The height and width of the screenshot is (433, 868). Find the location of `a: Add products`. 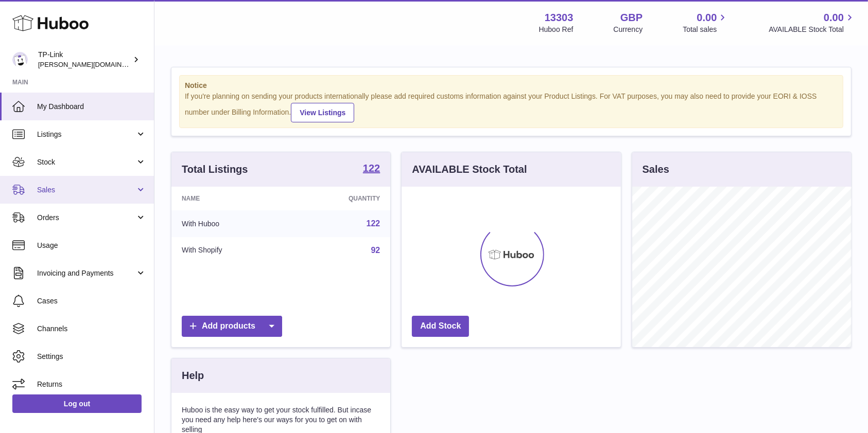

a: Add products is located at coordinates (232, 326).